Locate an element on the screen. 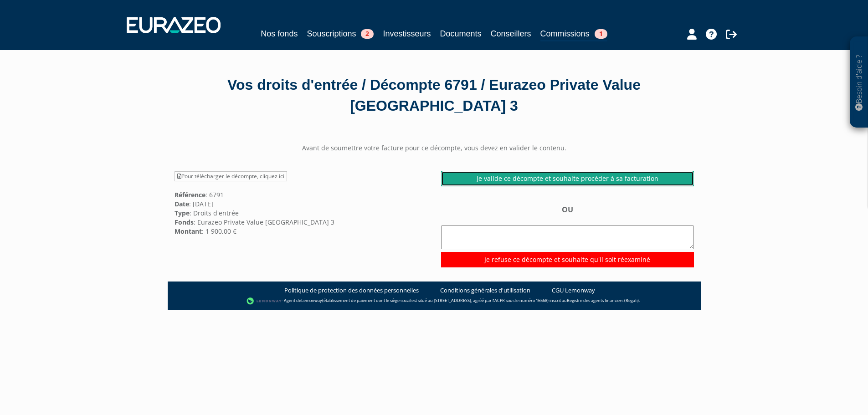 This screenshot has height=415, width=868. a: Pour télécharger le décompte, cliquez ici is located at coordinates (230, 176).